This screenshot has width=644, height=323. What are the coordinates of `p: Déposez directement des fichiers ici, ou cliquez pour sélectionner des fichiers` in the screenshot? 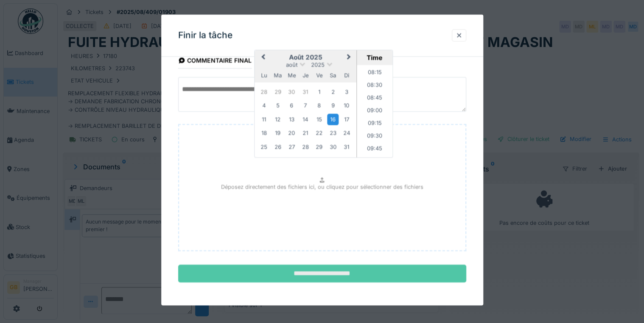 It's located at (322, 188).